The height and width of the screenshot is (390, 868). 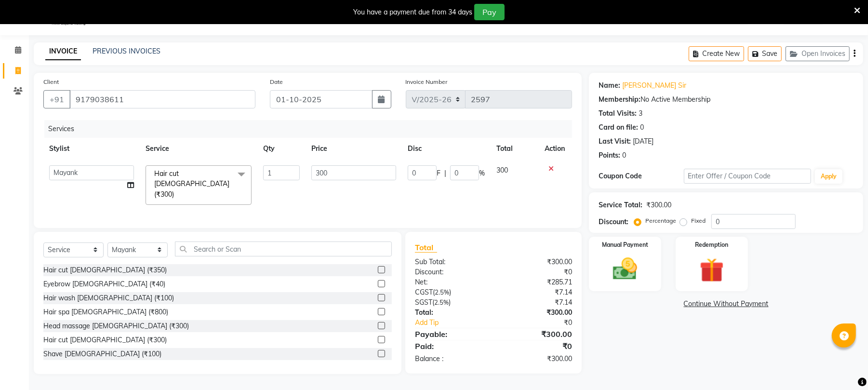 I want to click on label: Fixed, so click(x=699, y=221).